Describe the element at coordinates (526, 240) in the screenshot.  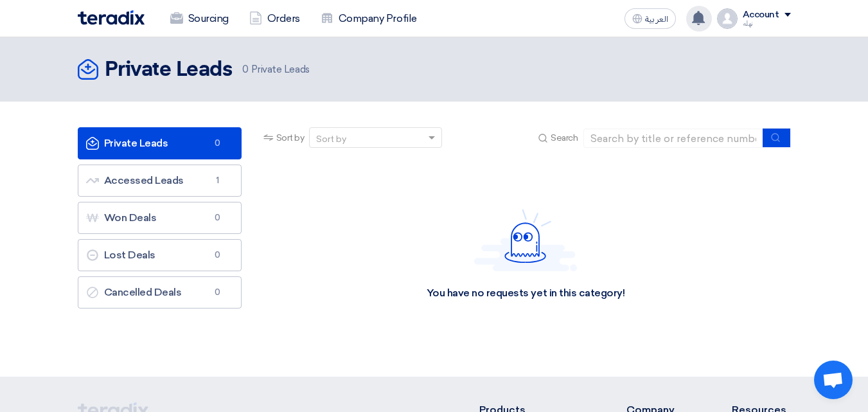
I see `img: Hello` at that location.